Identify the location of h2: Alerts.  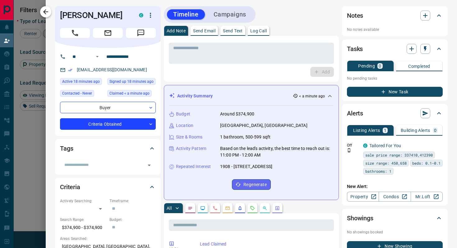
(355, 113).